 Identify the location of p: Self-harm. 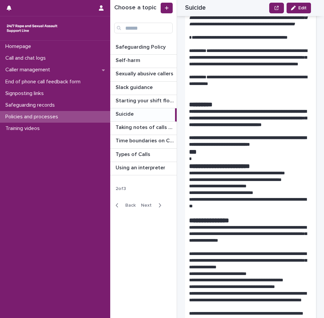
(129, 60).